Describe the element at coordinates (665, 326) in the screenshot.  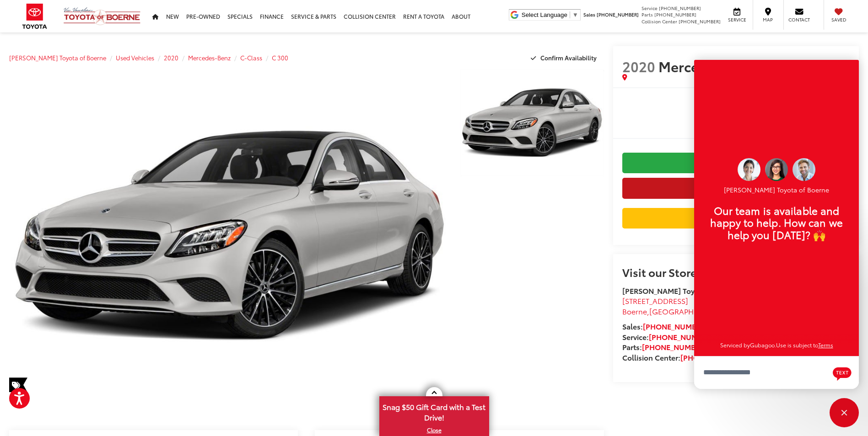
I see `strong: Sales:` at that location.